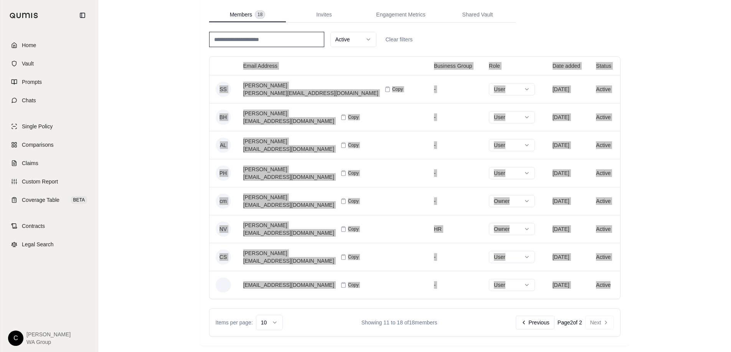 The width and height of the screenshot is (731, 352). What do you see at coordinates (455, 66) in the screenshot?
I see `th: Business Group` at bounding box center [455, 66].